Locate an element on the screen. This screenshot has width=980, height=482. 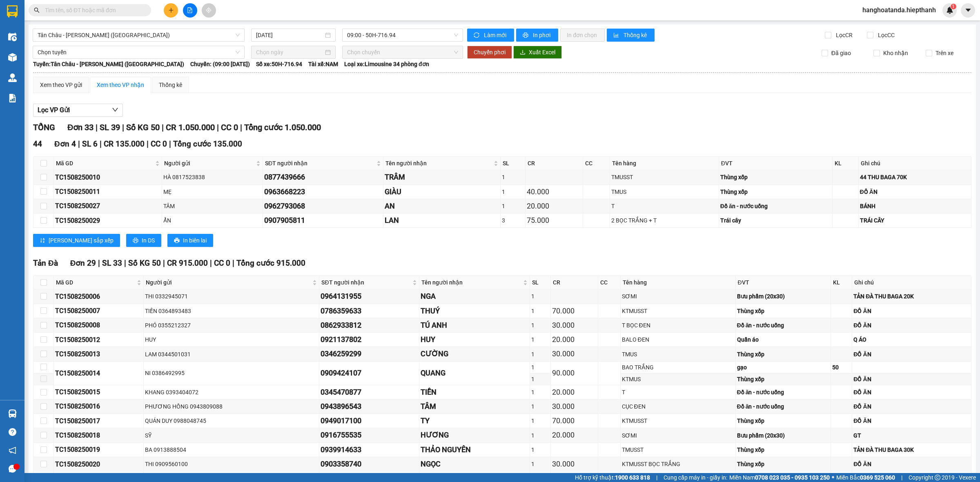
td: 0345470877 is located at coordinates (369, 393).